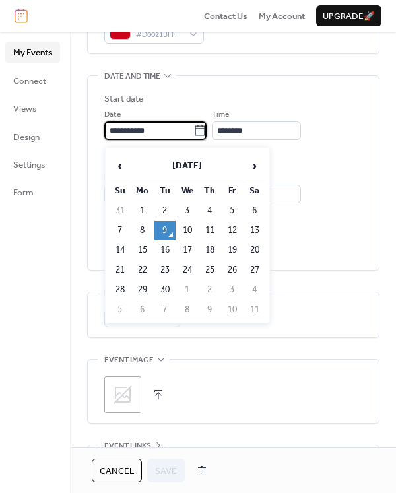  I want to click on img: logo, so click(21, 16).